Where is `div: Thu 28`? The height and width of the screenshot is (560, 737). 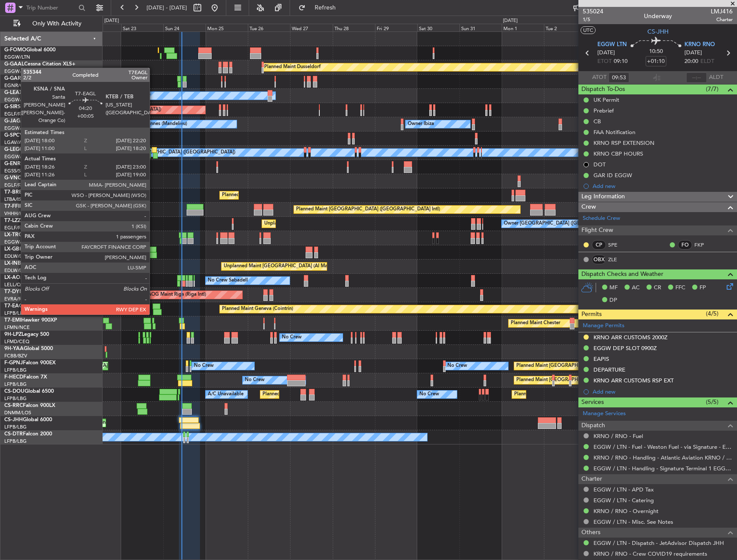
div: Thu 28 is located at coordinates (354, 28).